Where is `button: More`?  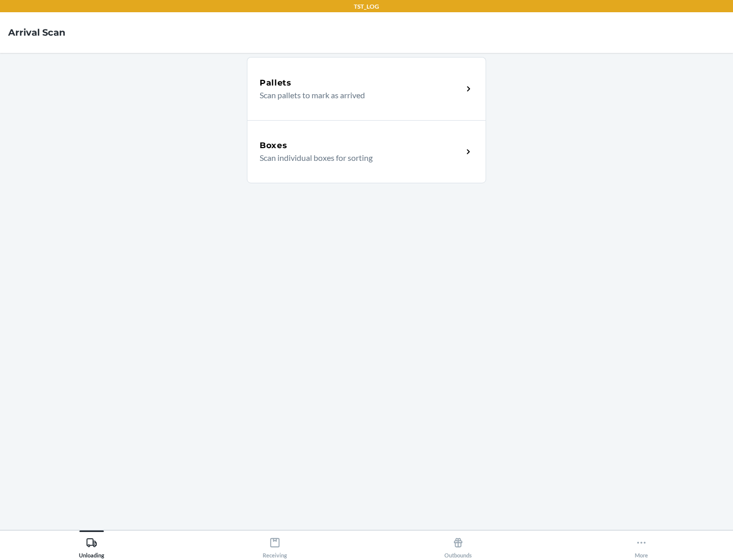
button: More is located at coordinates (641, 545).